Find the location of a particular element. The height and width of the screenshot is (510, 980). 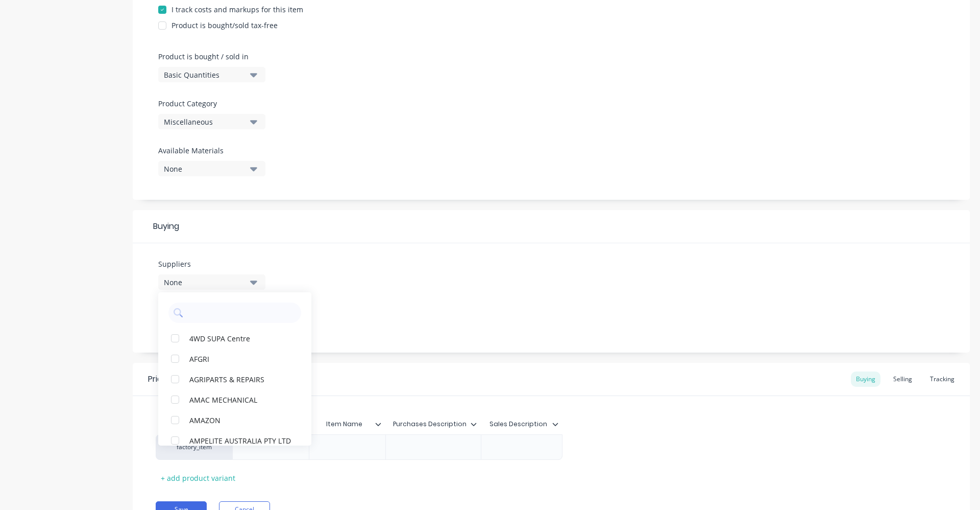

div: Product is bought/sold tax-free is located at coordinates (225, 25).